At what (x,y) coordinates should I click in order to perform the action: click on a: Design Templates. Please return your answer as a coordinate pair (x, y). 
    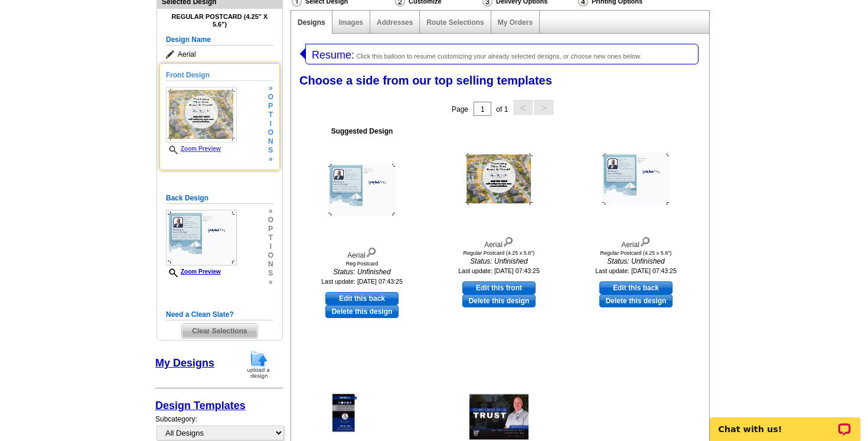
    Looking at the image, I should click on (200, 405).